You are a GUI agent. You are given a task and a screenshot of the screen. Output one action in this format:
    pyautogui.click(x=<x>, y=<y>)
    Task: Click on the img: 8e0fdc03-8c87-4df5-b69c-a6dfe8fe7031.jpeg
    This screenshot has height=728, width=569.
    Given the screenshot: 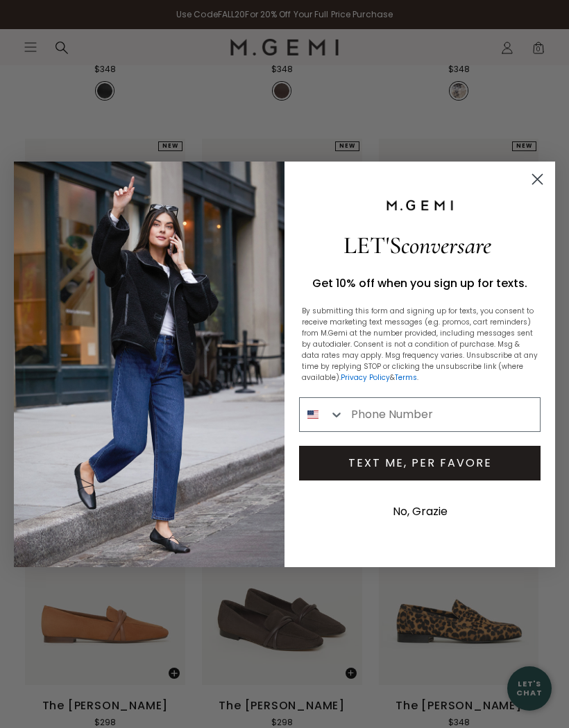 What is the action you would take?
    pyautogui.click(x=149, y=364)
    